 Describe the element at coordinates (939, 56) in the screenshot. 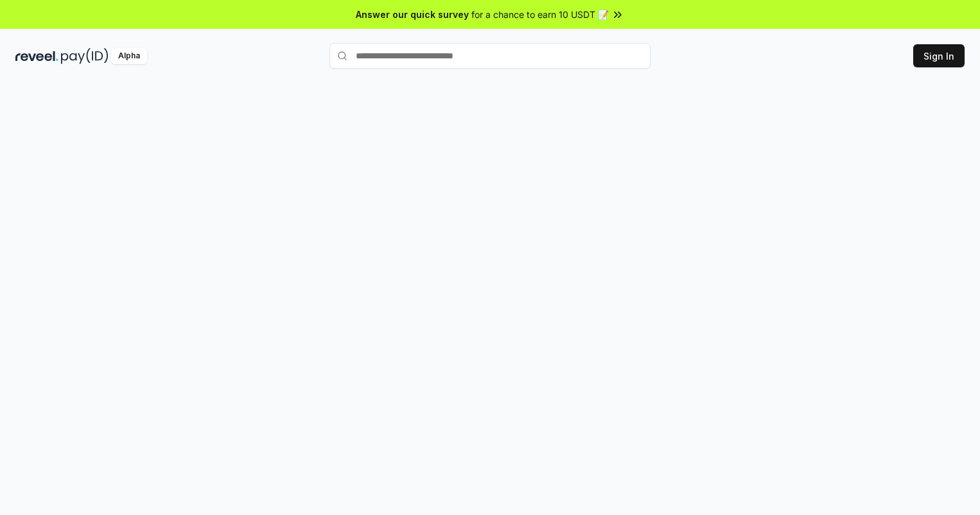

I see `button: Sign In` at that location.